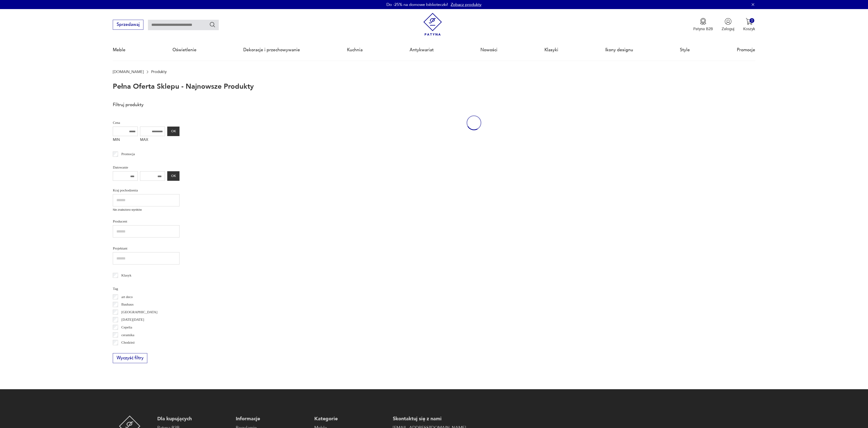 The height and width of the screenshot is (428, 868). Describe the element at coordinates (152, 140) in the screenshot. I see `label: MAX` at that location.